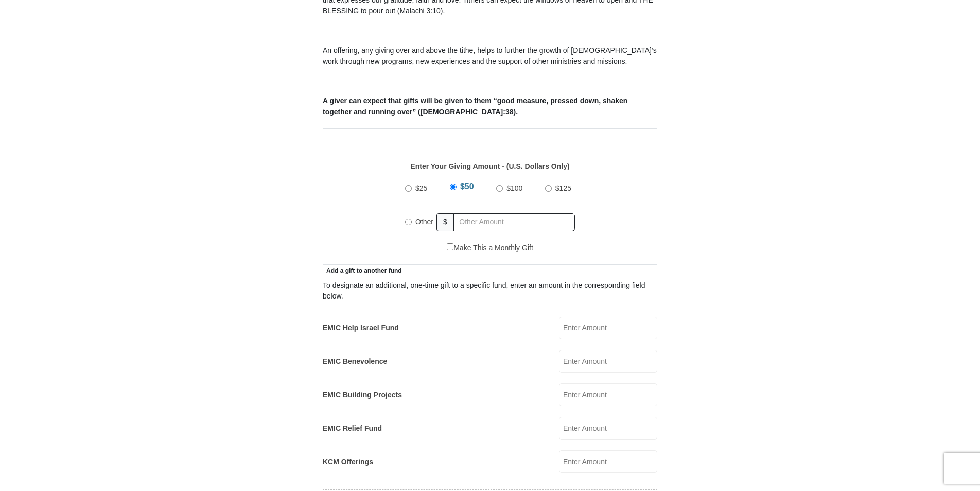  What do you see at coordinates (361, 328) in the screenshot?
I see `label: EMIC Help Israel Fund` at bounding box center [361, 328].